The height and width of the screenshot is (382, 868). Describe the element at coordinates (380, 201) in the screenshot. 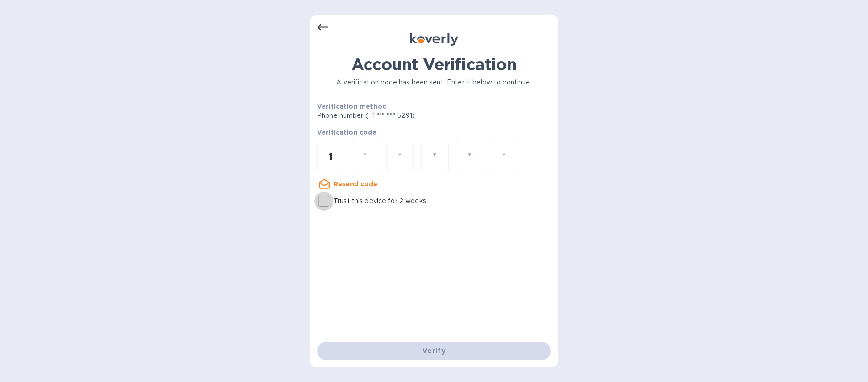

I see `p: Trust this device for 2 weeks` at that location.